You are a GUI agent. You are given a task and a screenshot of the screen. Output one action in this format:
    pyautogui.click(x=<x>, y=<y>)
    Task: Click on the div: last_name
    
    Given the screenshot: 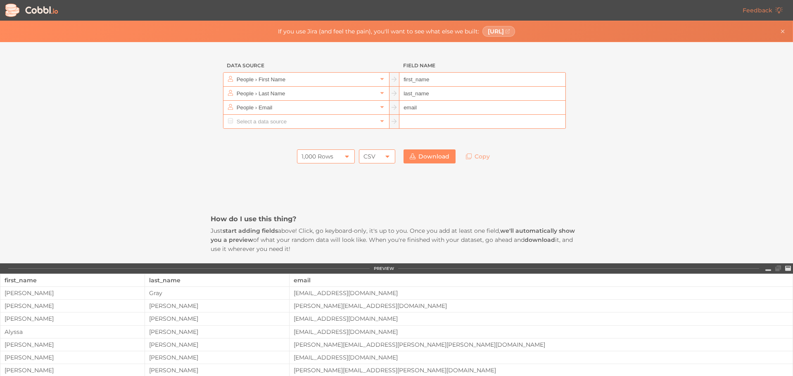 What is the action you would take?
    pyautogui.click(x=217, y=280)
    